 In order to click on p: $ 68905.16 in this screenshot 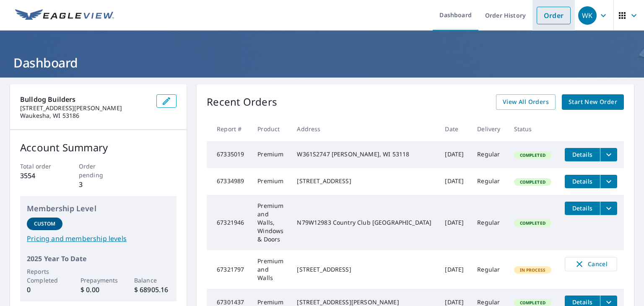, I will do `click(152, 289)`.